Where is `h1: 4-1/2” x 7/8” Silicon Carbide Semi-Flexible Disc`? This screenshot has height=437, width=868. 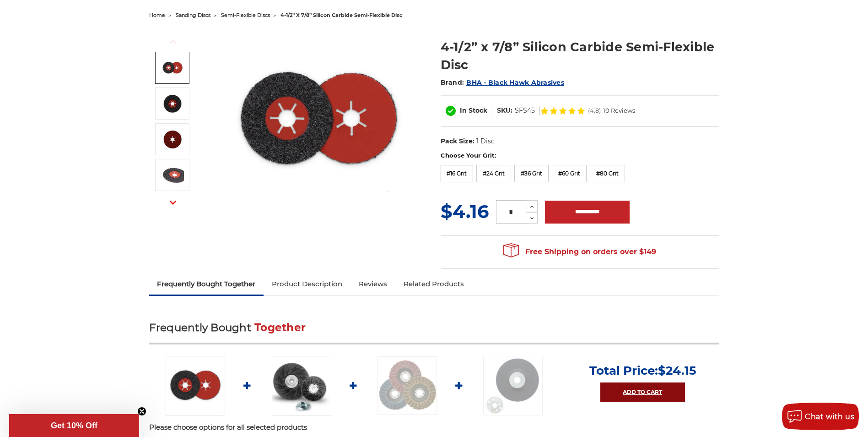
h1: 4-1/2” x 7/8” Silicon Carbide Semi-Flexible Disc is located at coordinates (580, 56).